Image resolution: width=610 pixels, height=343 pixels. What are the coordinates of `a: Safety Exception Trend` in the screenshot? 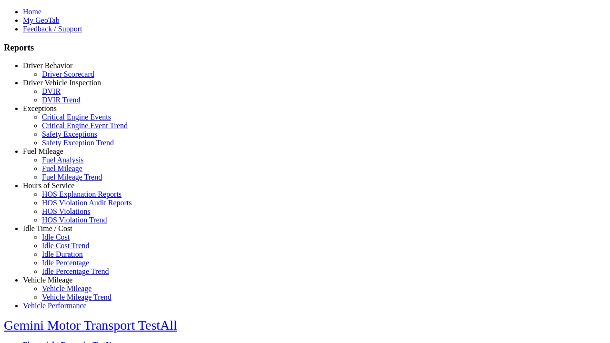 It's located at (78, 143).